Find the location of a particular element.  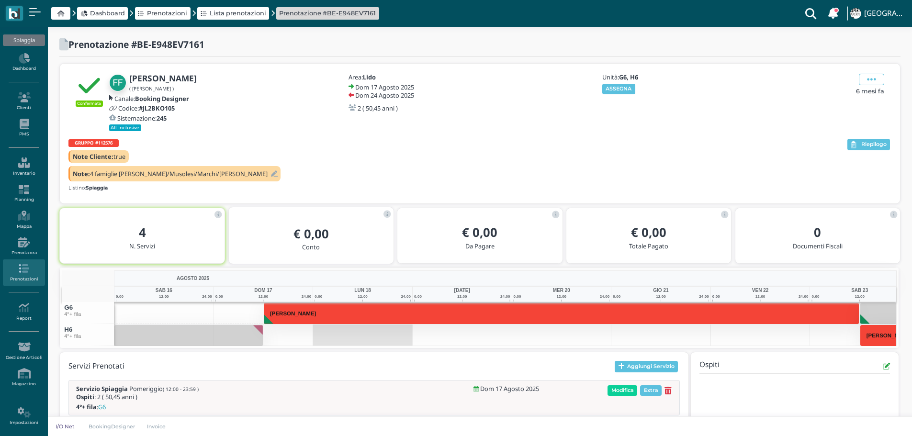

b: 4 is located at coordinates (142, 232).